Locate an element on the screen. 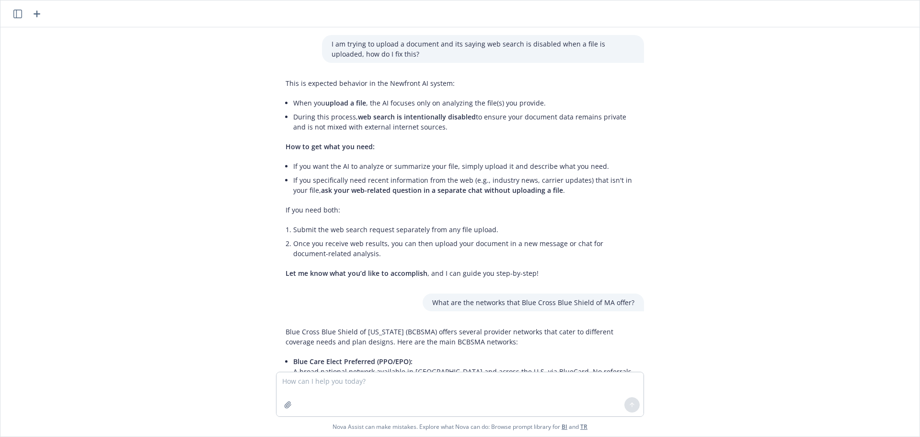 This screenshot has width=920, height=437. li: When you , the AI focuses only on analyzing the file(s) you provide. is located at coordinates (464, 103).